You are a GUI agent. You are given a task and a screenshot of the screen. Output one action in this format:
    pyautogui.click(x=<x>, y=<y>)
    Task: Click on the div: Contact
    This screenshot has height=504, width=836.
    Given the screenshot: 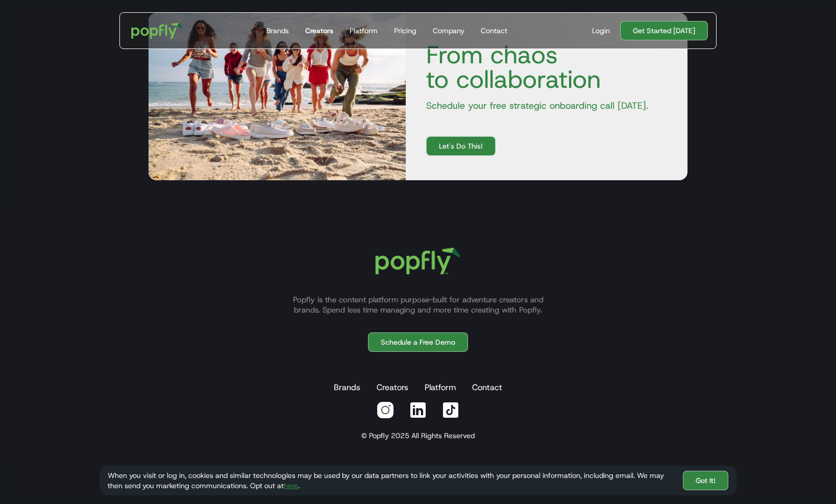 What is the action you would take?
    pyautogui.click(x=494, y=30)
    